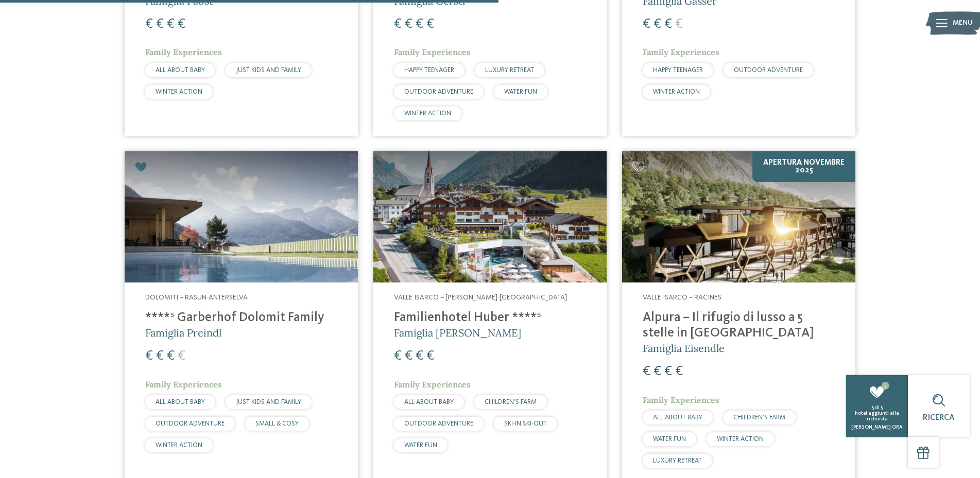 The height and width of the screenshot is (478, 980). Describe the element at coordinates (197, 298) in the screenshot. I see `span: Dolomiti – Rasun-Anterselva` at that location.